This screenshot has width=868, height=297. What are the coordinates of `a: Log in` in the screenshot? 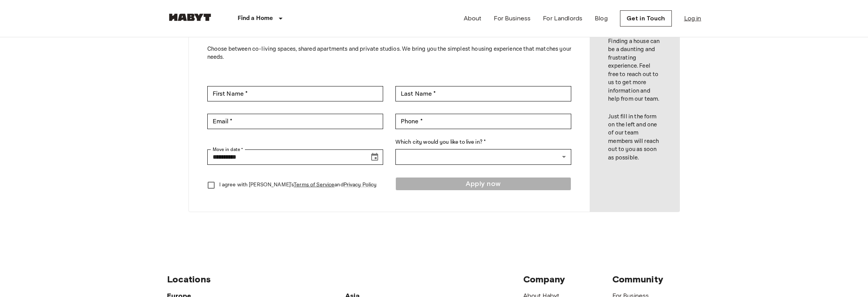 It's located at (692, 18).